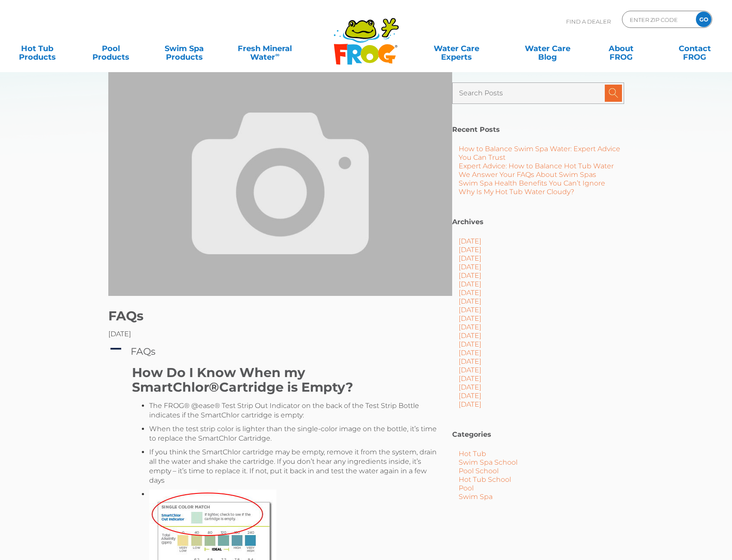  I want to click on a: A FAQs, so click(280, 352).